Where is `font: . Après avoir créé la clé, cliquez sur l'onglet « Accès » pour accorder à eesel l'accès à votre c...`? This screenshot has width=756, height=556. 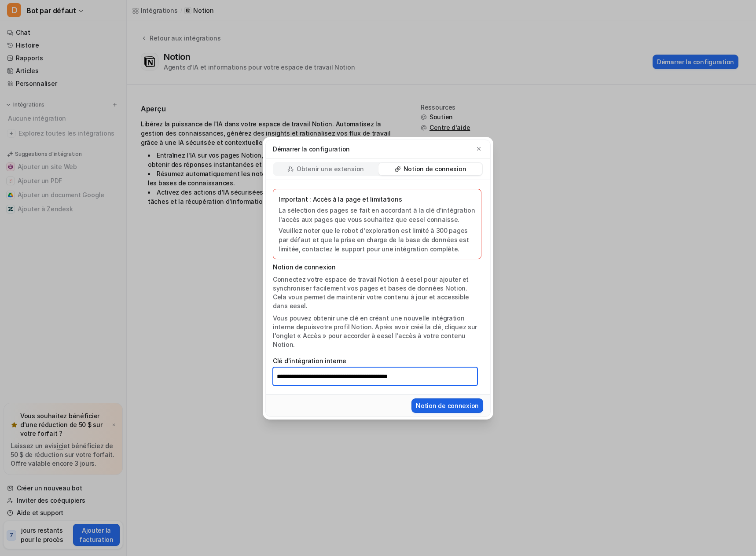
font: . Après avoir créé la clé, cliquez sur l'onglet « Accès » pour accorder à eesel l'accès à votre c... is located at coordinates (375, 335).